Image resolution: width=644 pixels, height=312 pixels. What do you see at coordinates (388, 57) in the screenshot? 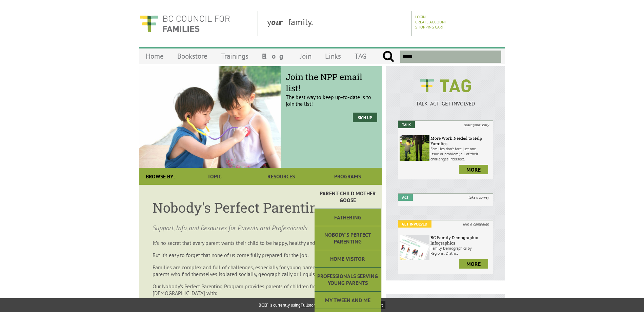
I see `input: Submit` at bounding box center [388, 57].